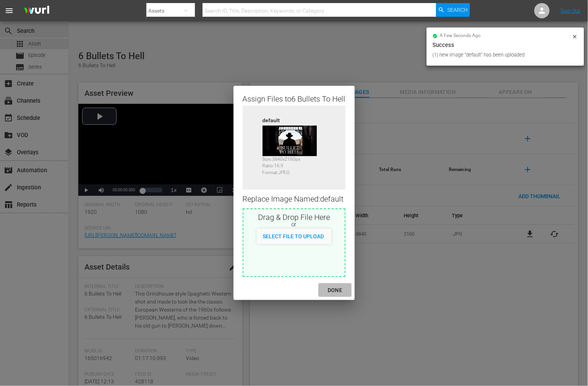  Describe the element at coordinates (457, 10) in the screenshot. I see `span: Search` at that location.